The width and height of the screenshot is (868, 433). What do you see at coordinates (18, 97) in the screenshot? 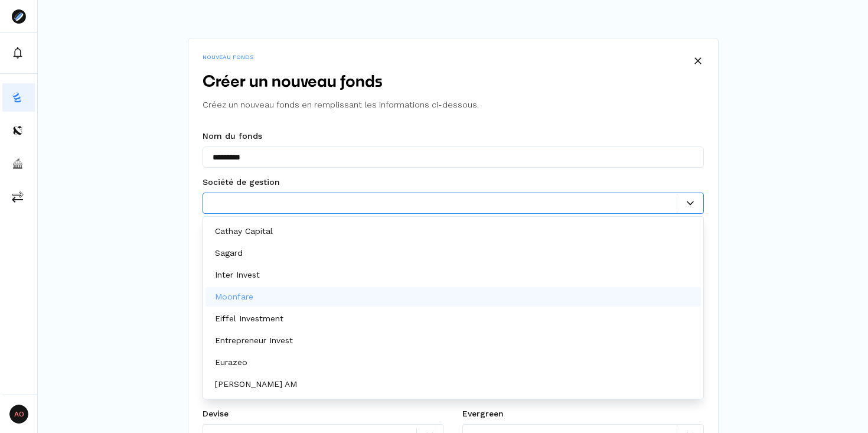
I see `img: funds` at bounding box center [18, 97].